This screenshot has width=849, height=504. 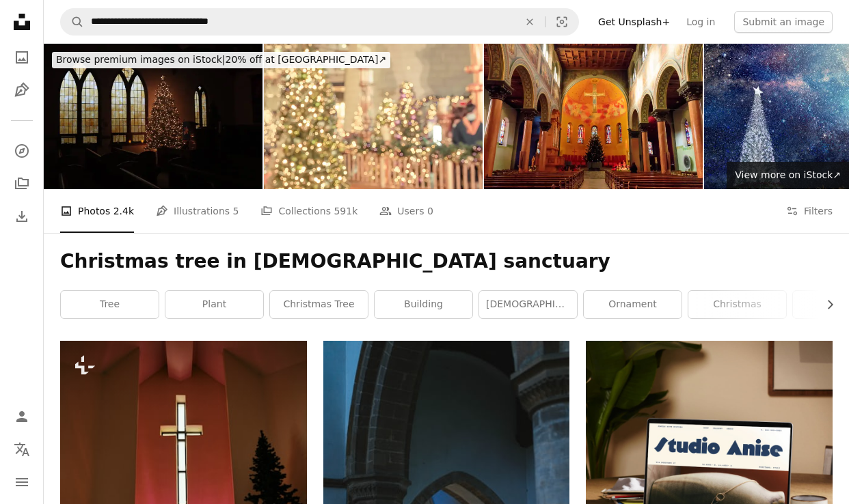 What do you see at coordinates (22, 183) in the screenshot?
I see `a: Collections` at bounding box center [22, 183].